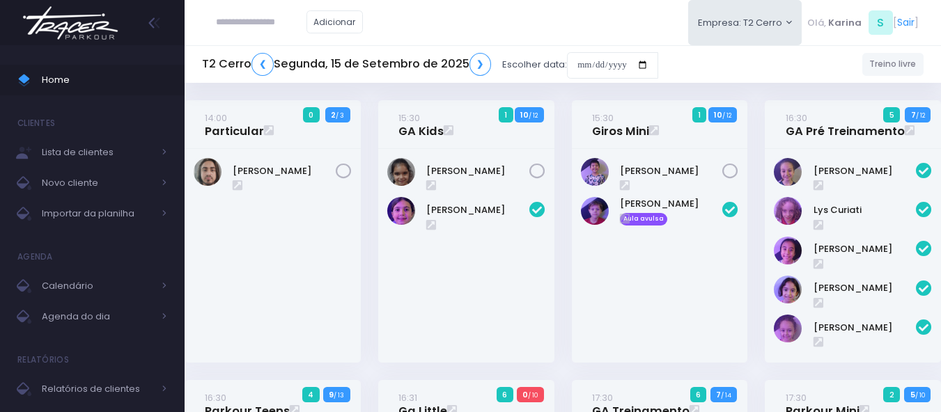 The image size is (941, 412). What do you see at coordinates (97, 286) in the screenshot?
I see `span: Calendário` at bounding box center [97, 286].